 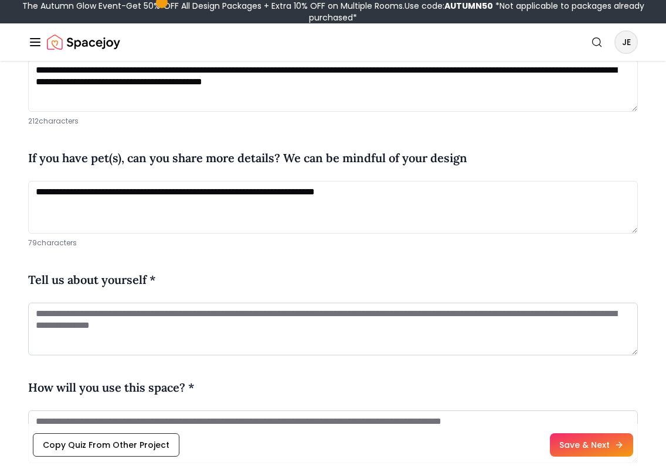 I want to click on h4: Tell us about yourself *, so click(x=92, y=280).